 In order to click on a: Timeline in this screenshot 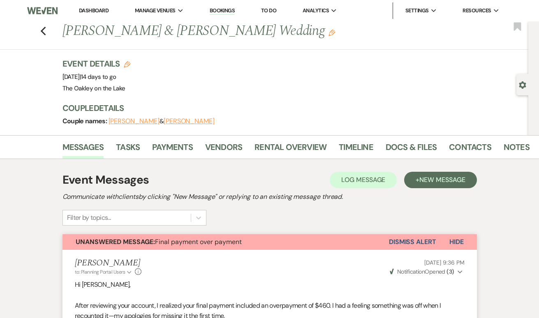, I will do `click(356, 150)`.